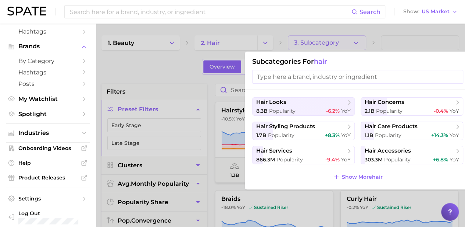 This screenshot has height=227, width=465. What do you see at coordinates (48, 61) in the screenshot?
I see `a: by Category` at bounding box center [48, 61].